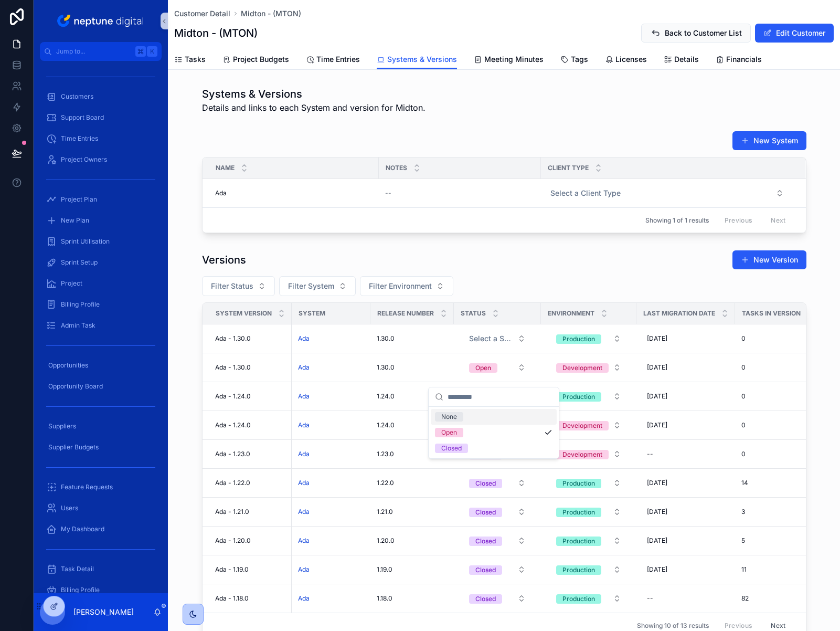 Image resolution: width=840 pixels, height=631 pixels. Describe the element at coordinates (687, 59) in the screenshot. I see `span: Details` at that location.